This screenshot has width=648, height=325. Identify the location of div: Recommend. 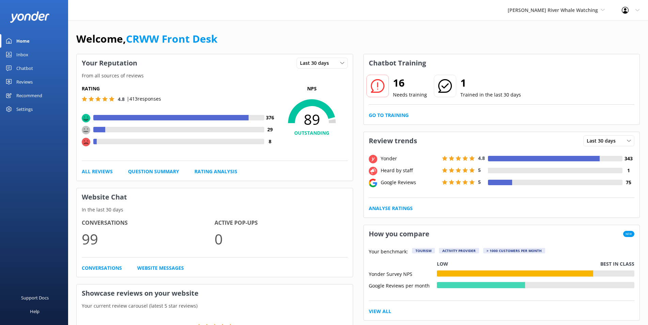
(29, 95).